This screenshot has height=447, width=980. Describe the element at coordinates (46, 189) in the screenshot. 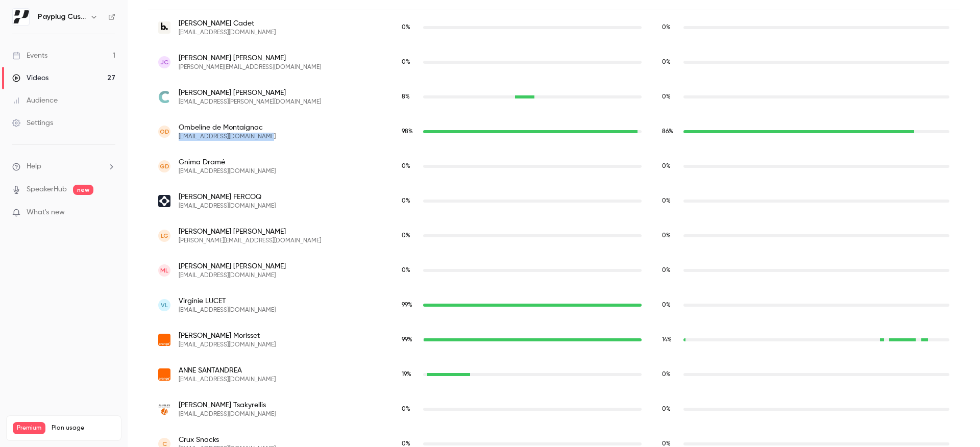

I see `a: SpeakerHub` at that location.